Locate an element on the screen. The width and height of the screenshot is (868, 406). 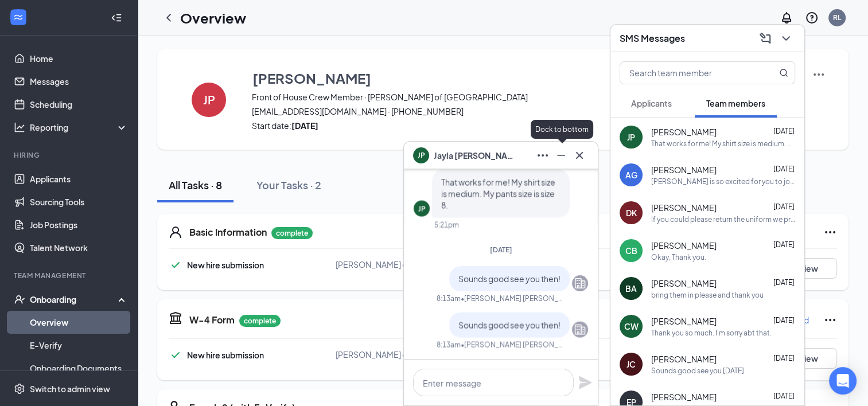
svg: Analysis is located at coordinates (20, 127).